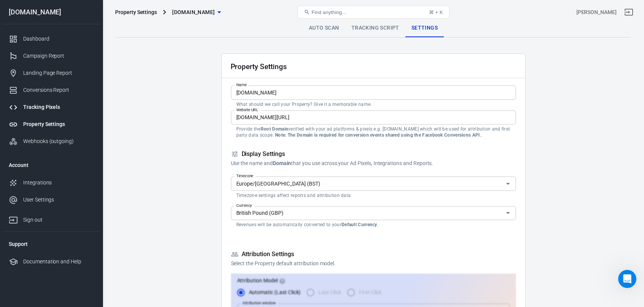 The height and width of the screenshot is (307, 644). What do you see at coordinates (259, 67) in the screenshot?
I see `h2: Property Settings` at bounding box center [259, 67].